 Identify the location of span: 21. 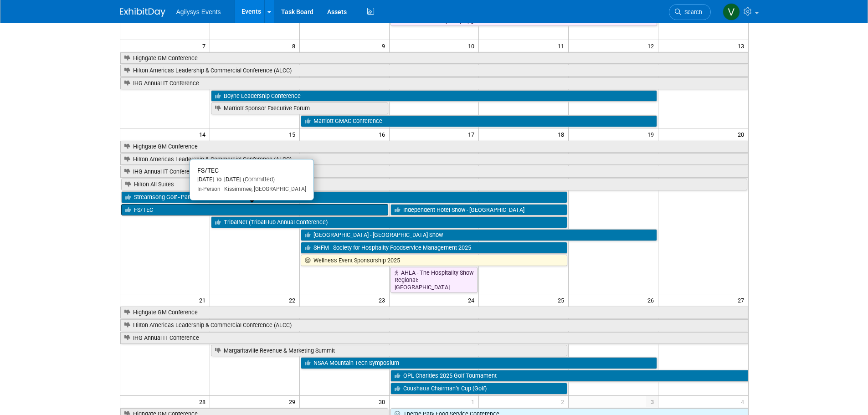
(204, 300).